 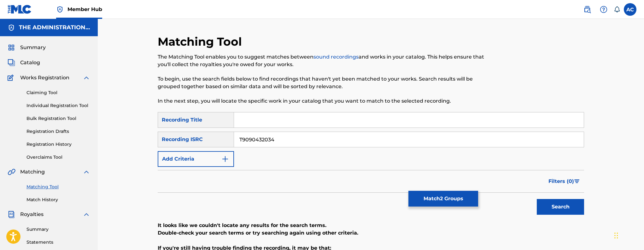 I want to click on p: To begin, use the search fields below to find recordings that haven't yet been matched to your wo..., so click(x=321, y=83).